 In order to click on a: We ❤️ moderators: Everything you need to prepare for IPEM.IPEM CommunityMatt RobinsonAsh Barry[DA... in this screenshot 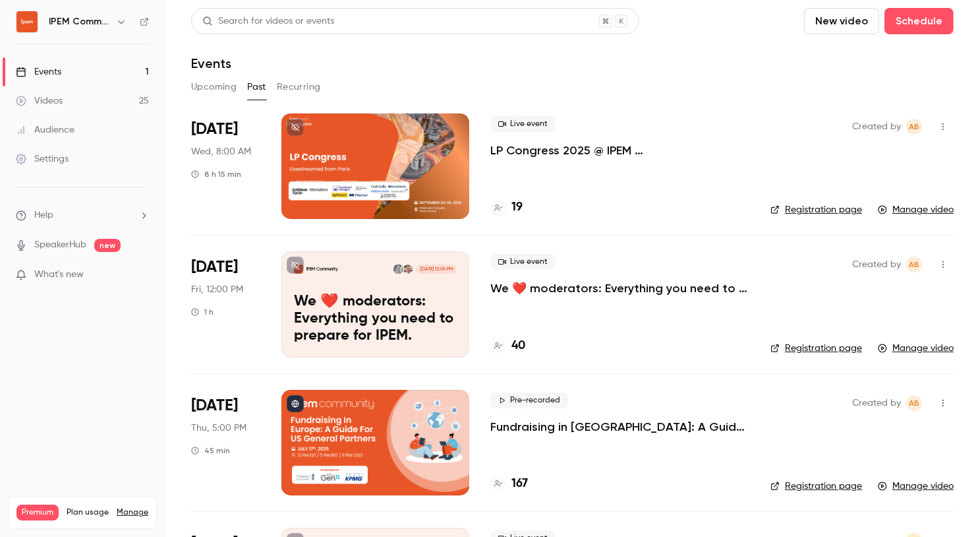, I will do `click(375, 304)`.